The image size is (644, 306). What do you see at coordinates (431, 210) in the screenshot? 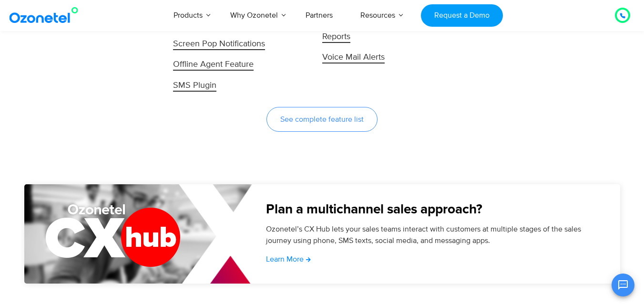
I see `h5: Plan a multichannel sales approach?` at bounding box center [431, 210].